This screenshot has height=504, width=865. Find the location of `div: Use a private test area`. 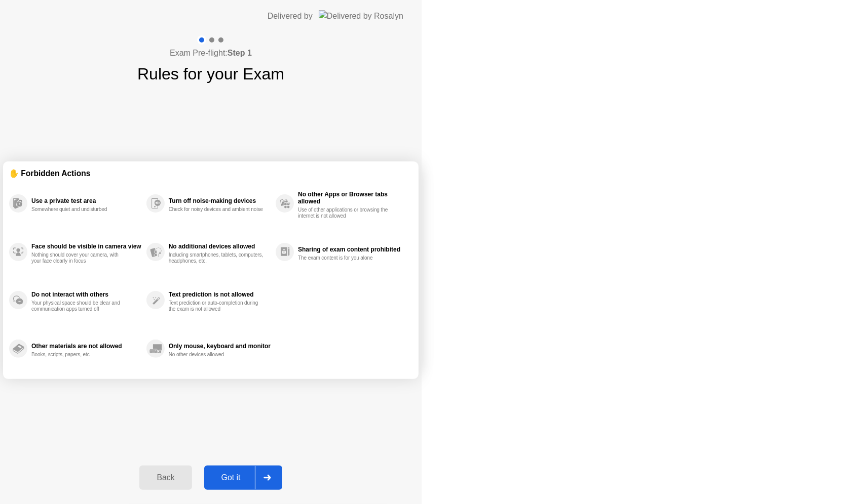

div: Use a private test area is located at coordinates (86, 200).